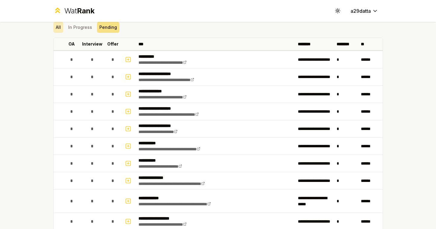  What do you see at coordinates (58, 27) in the screenshot?
I see `button: All` at bounding box center [58, 27].